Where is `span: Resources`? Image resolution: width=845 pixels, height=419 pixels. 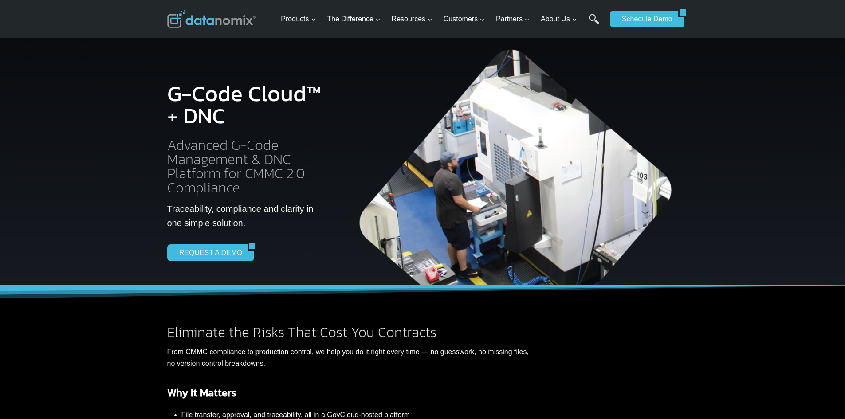
span: Resources is located at coordinates (412, 19).